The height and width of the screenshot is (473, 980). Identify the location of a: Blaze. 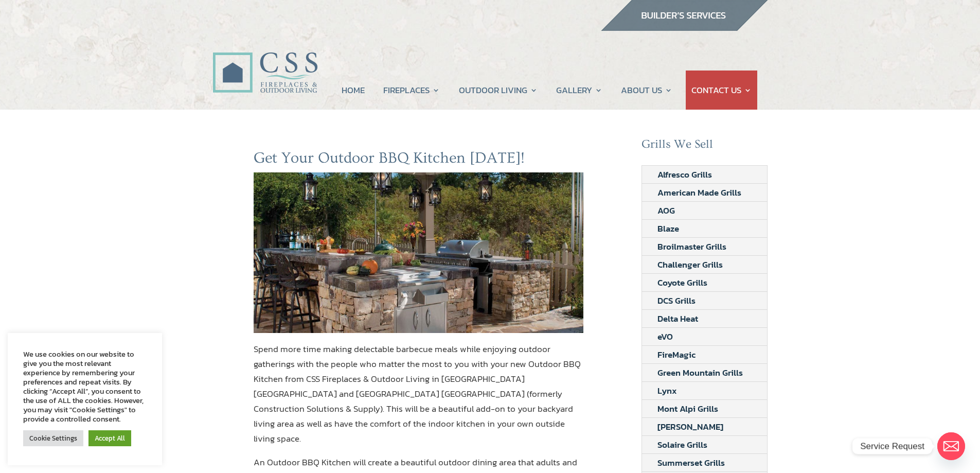
(668, 229).